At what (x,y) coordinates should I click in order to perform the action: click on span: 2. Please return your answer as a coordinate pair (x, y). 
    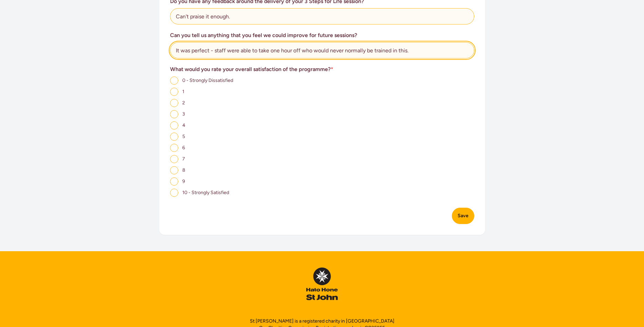
    Looking at the image, I should click on (183, 103).